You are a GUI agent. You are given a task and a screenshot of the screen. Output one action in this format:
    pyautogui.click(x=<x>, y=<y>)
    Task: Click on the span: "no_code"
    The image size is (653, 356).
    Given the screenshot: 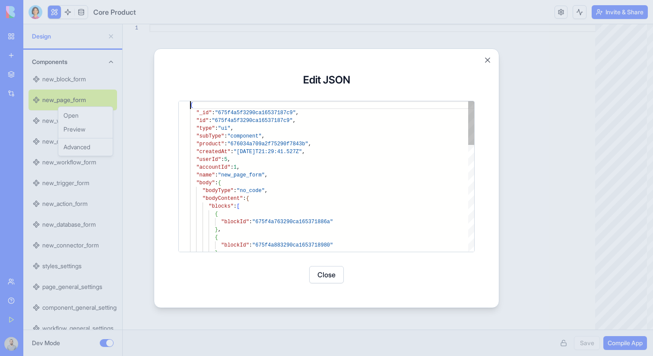 What is the action you would take?
    pyautogui.click(x=251, y=191)
    